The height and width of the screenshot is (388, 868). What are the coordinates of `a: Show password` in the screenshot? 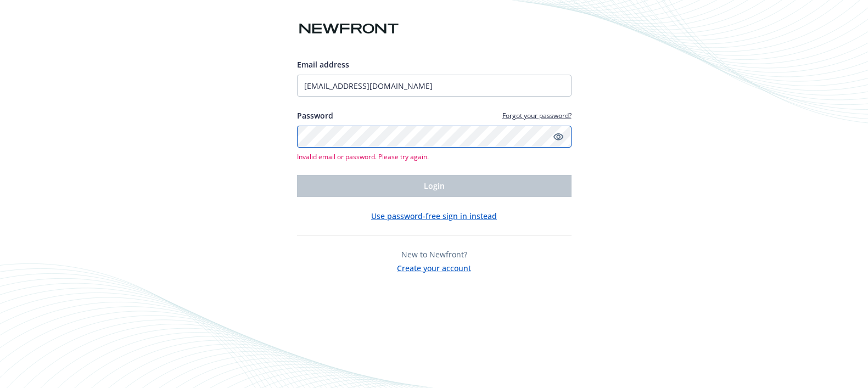 It's located at (559, 137).